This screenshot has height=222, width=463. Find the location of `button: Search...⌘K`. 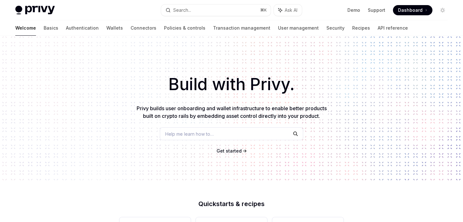

button: Search...⌘K is located at coordinates (216, 10).